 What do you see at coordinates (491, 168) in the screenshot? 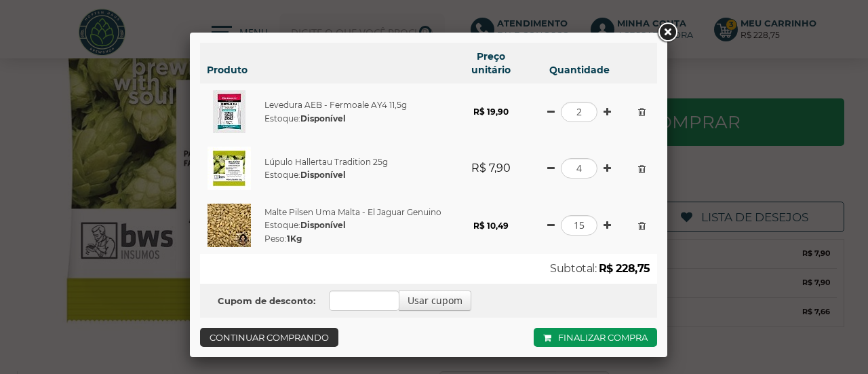
I see `strong: R$ 7,90` at bounding box center [491, 168].